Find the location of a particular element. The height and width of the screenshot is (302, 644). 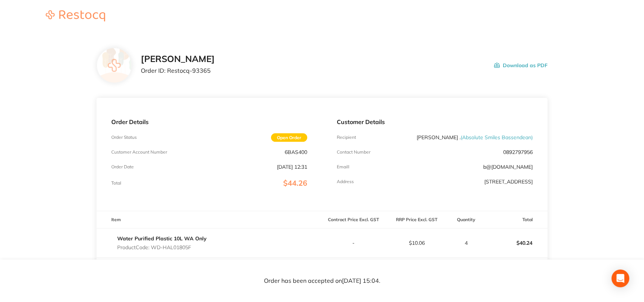

a: Restocq logo is located at coordinates (75, 16).